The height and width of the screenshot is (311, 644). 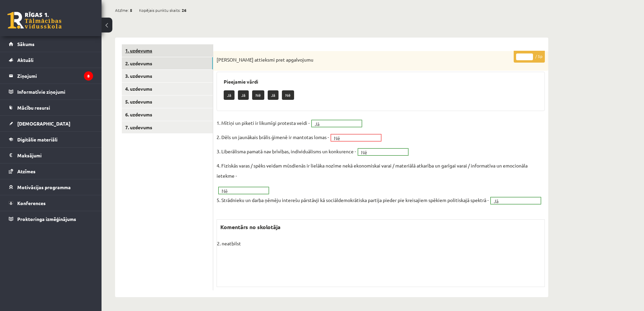 I want to click on span: Motivācijas programma, so click(x=44, y=187).